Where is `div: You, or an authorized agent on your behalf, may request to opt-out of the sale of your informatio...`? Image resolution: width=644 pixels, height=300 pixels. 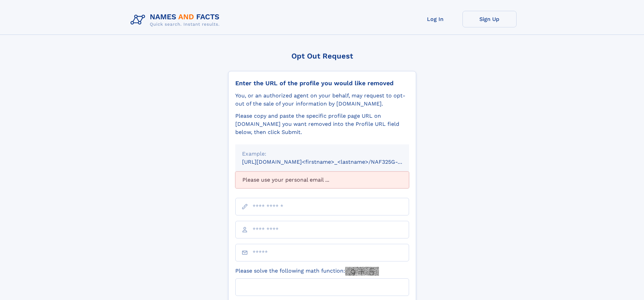
div: You, or an authorized agent on your behalf, may request to opt-out of the sale of your informatio... is located at coordinates (322, 99).